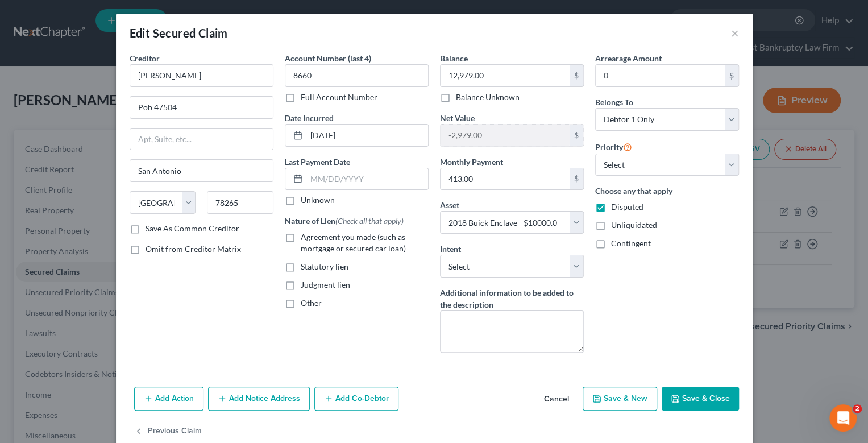  I want to click on div: Edit Secured Claim, so click(179, 33).